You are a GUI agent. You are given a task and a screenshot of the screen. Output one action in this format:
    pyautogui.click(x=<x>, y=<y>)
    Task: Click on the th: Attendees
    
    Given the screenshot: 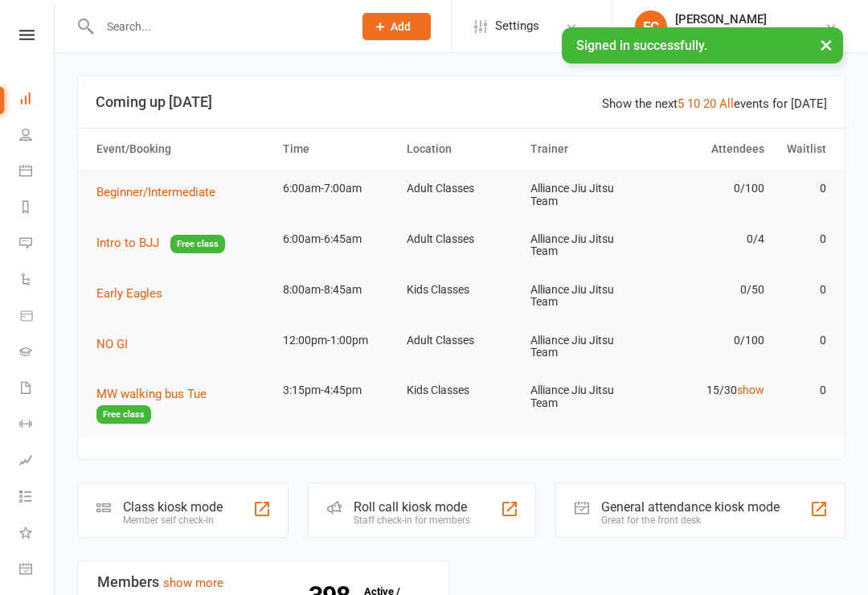 What is the action you would take?
    pyautogui.click(x=708, y=148)
    